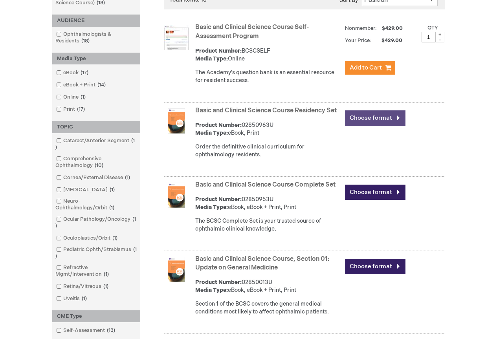 The height and width of the screenshot is (339, 497). What do you see at coordinates (433, 28) in the screenshot?
I see `label: Qty` at bounding box center [433, 28].